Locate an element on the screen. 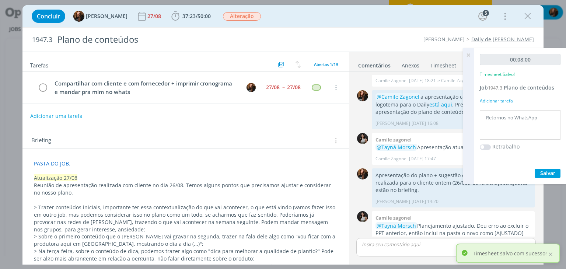 Image resolution: width=566 pixels, height=269 pixels. button: Salvar is located at coordinates (547, 173).